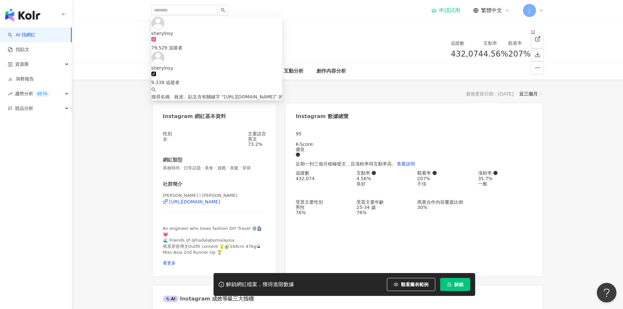 Image resolution: width=623 pixels, height=309 pixels. Describe the element at coordinates (213, 241) in the screenshot. I see `span: An engineer who loves fashion DIY Travel ⚙️👩🏻‍🔧💓 🌊 Friends of @hadalabomalaysia 韩系穿搭博主Outfit cont...` at that location.